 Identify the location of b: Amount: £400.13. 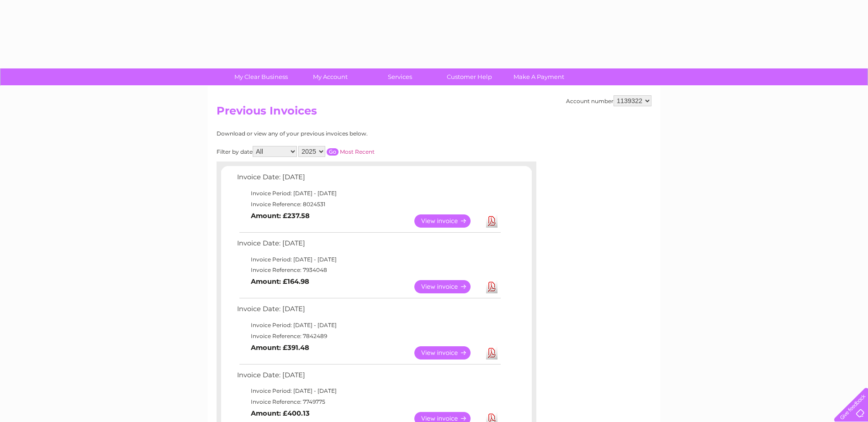
(280, 413).